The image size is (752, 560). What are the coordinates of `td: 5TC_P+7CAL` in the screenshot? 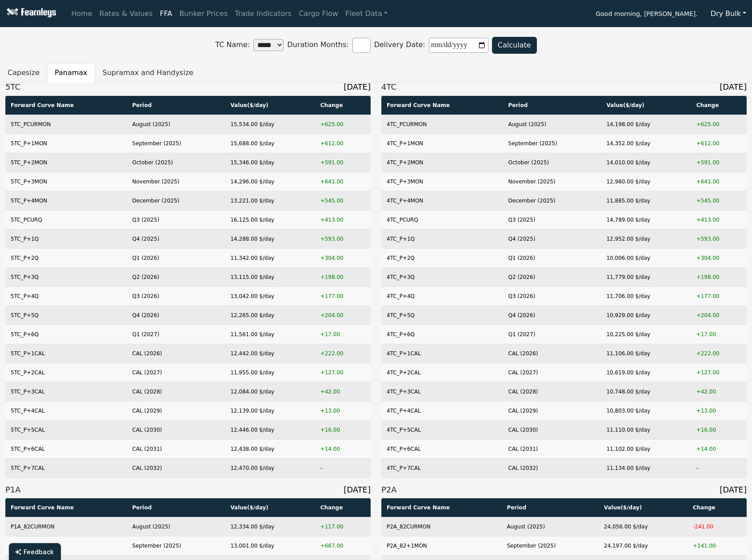 It's located at (66, 468).